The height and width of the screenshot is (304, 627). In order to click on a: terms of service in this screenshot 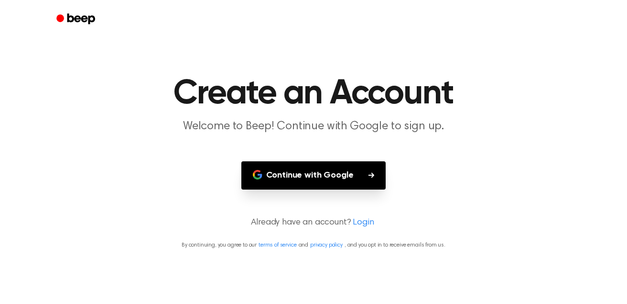, I will do `click(277, 245)`.